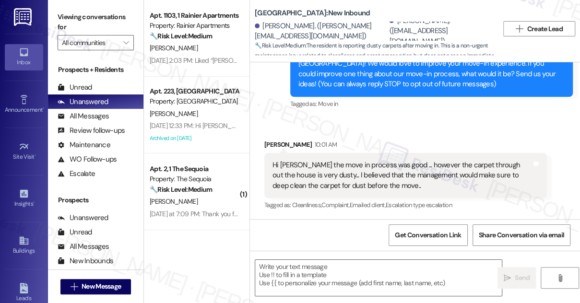 The width and height of the screenshot is (580, 303). What do you see at coordinates (419, 205) in the screenshot?
I see `span: Escalation type escalation` at bounding box center [419, 205].